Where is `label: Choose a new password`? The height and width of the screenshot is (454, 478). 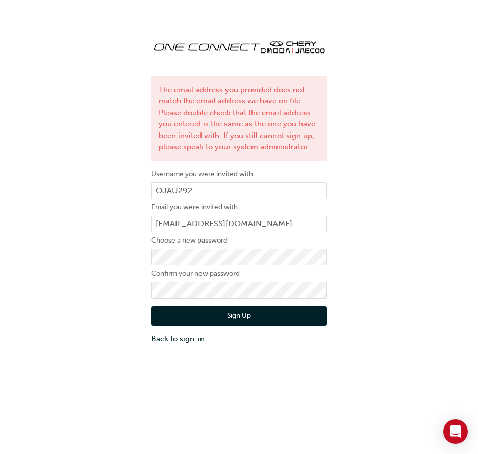 label: Choose a new password is located at coordinates (239, 241).